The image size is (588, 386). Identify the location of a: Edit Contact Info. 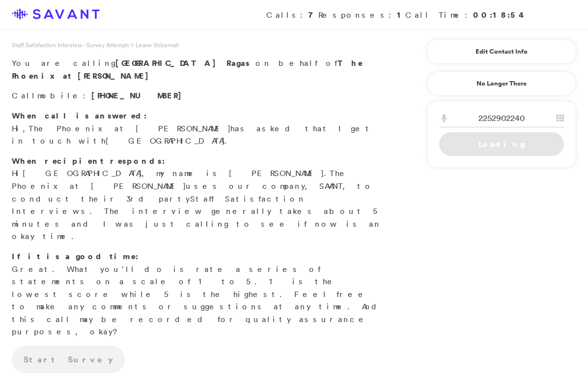
(502, 52).